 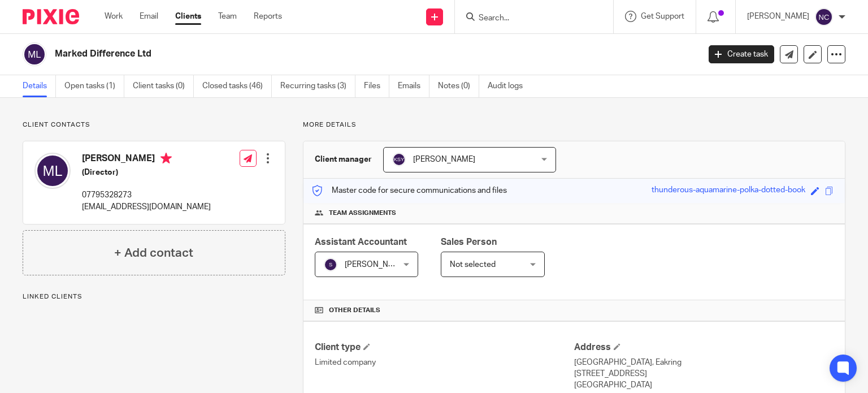 I want to click on span: Assistant Accountant, so click(x=361, y=242).